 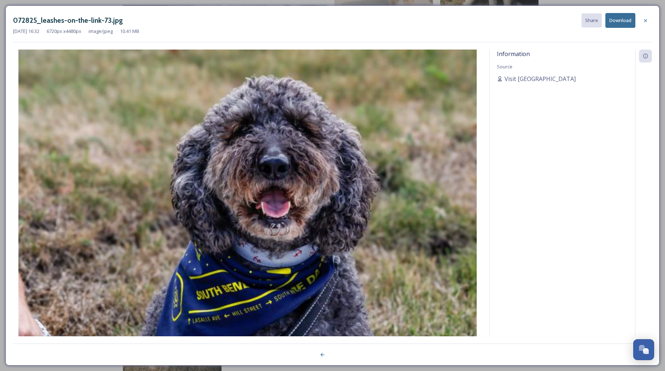 I want to click on span: Information, so click(x=513, y=54).